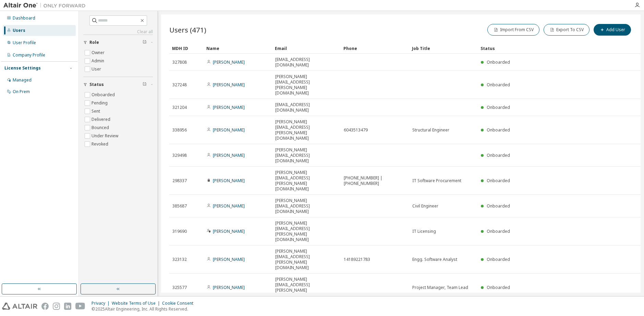 The image size is (644, 316). What do you see at coordinates (56, 306) in the screenshot?
I see `img: instagram.svg` at bounding box center [56, 306].